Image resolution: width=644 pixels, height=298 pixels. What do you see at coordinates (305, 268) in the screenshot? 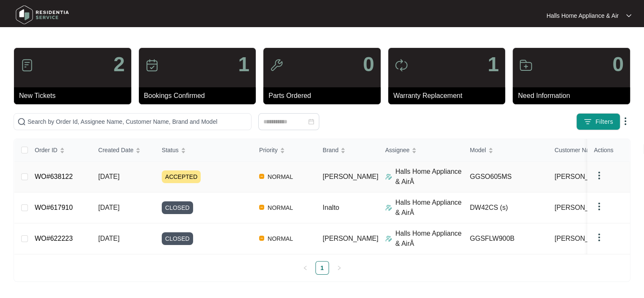
I see `button: left` at bounding box center [305, 268].